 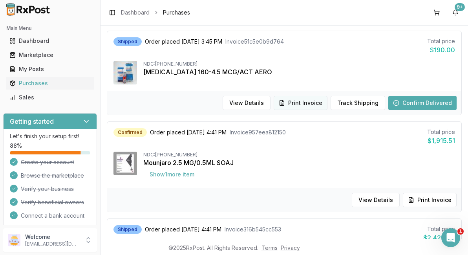 I want to click on button: Track Shipping, so click(x=358, y=103).